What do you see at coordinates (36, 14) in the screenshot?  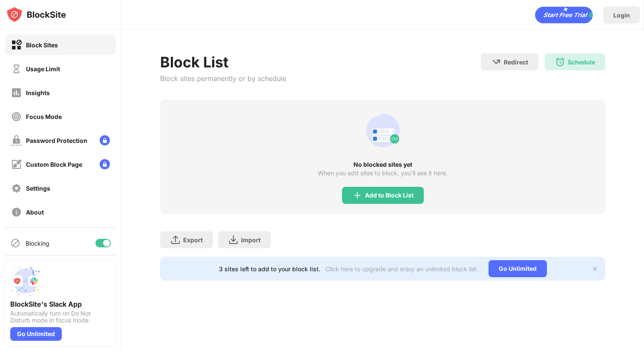 I see `img: logo-blocksite.svg` at bounding box center [36, 14].